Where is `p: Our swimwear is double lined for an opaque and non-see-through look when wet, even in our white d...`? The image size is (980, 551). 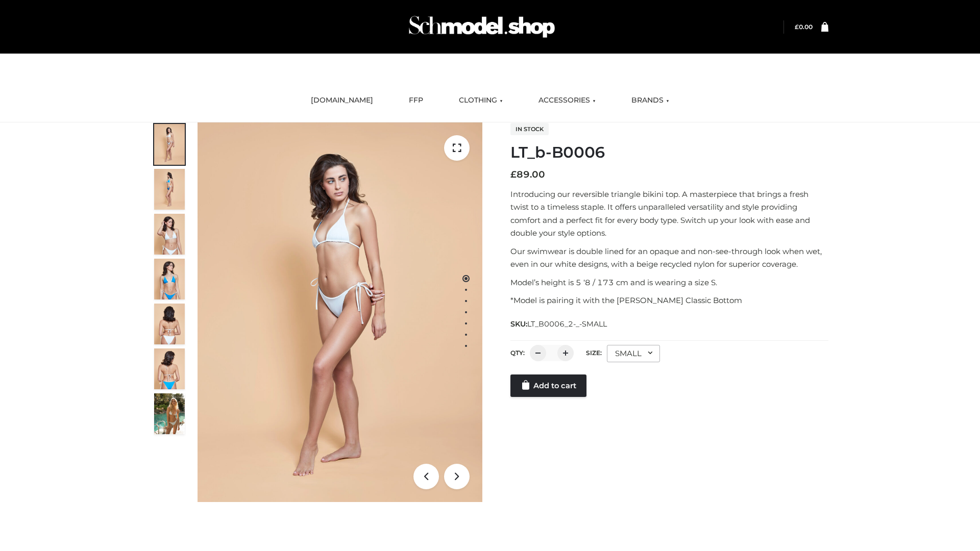 p: Our swimwear is double lined for an opaque and non-see-through look when wet, even in our white d... is located at coordinates (670, 258).